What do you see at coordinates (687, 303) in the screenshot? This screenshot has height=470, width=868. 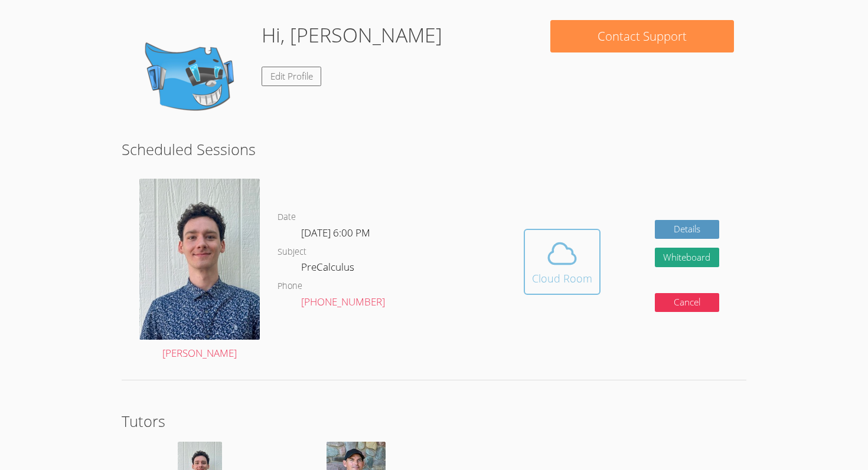 I see `button: Cancel` at bounding box center [687, 303].